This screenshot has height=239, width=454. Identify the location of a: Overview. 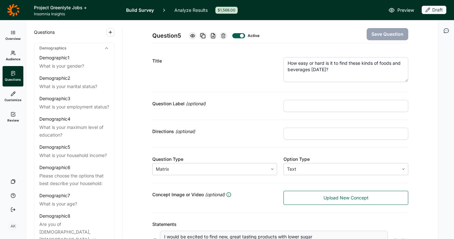
(13, 35).